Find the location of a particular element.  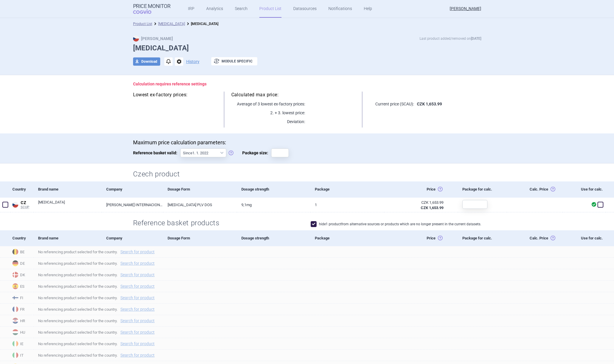

h5: Lowest ex-factory prices: is located at coordinates (174, 94).